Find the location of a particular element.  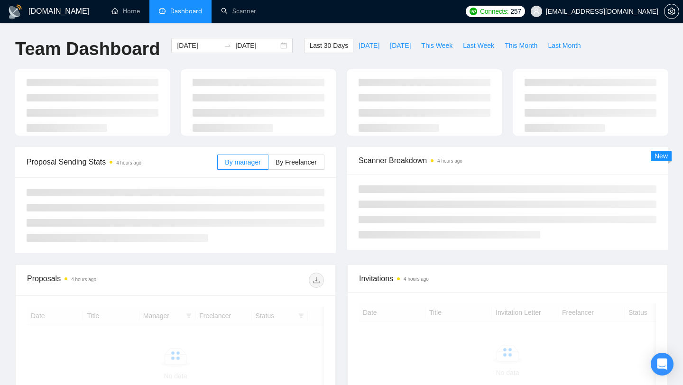

span: swap-right is located at coordinates (228, 46).